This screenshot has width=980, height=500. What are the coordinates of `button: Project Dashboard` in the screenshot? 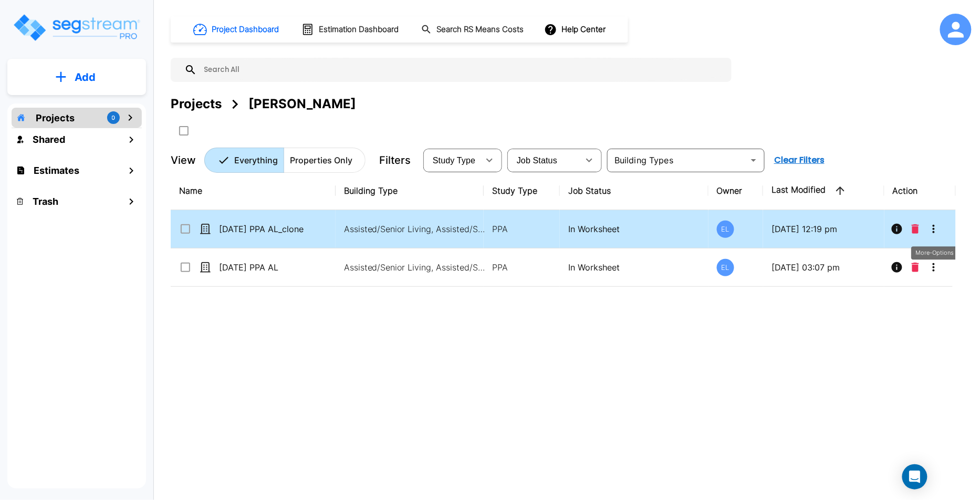 It's located at (237, 30).